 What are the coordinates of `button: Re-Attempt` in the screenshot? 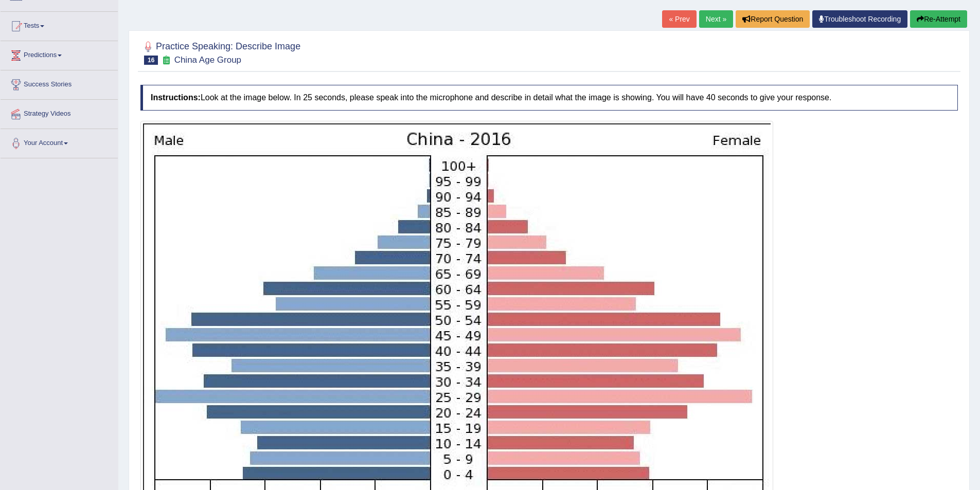 It's located at (938, 19).